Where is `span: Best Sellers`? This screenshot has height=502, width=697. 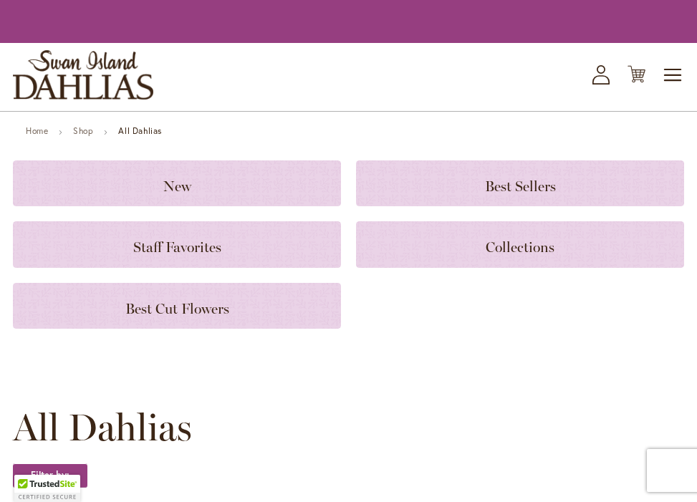
span: Best Sellers is located at coordinates (520, 186).